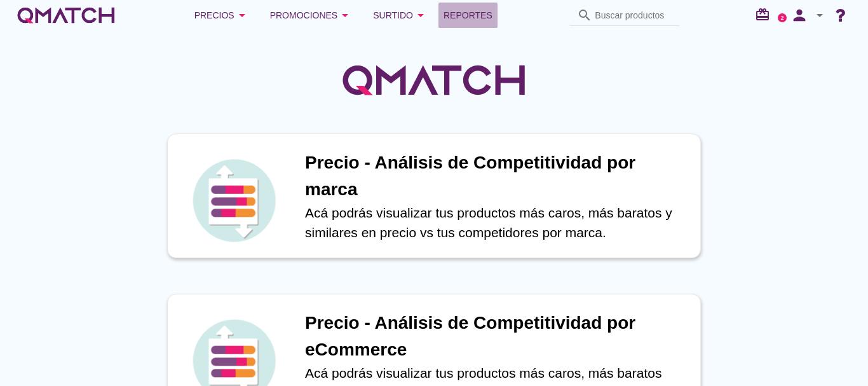 The height and width of the screenshot is (386, 868). I want to click on input: Buscar productos, so click(634, 16).